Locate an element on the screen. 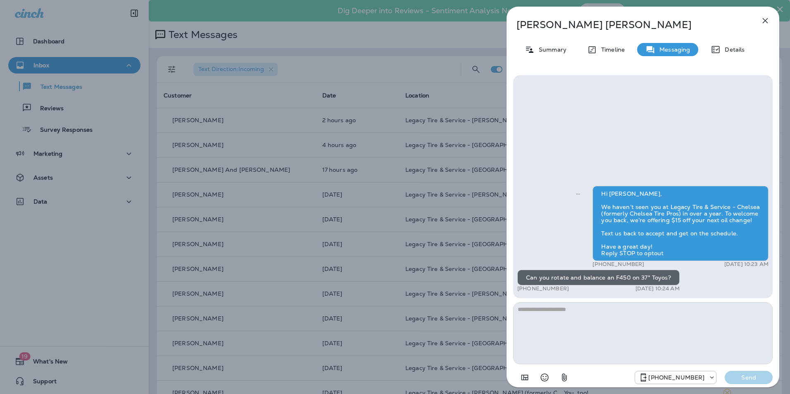 This screenshot has height=394, width=790. div: +1 (205) 606-2088 is located at coordinates (676, 378).